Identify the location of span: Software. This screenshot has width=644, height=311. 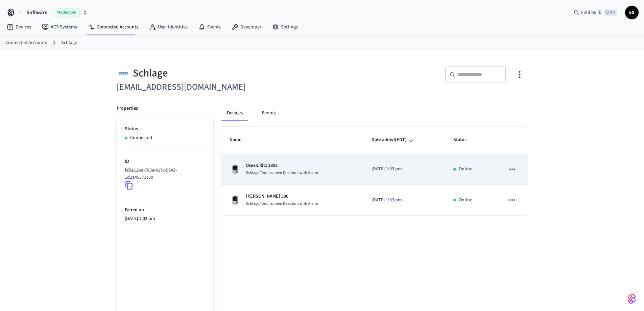
(37, 13).